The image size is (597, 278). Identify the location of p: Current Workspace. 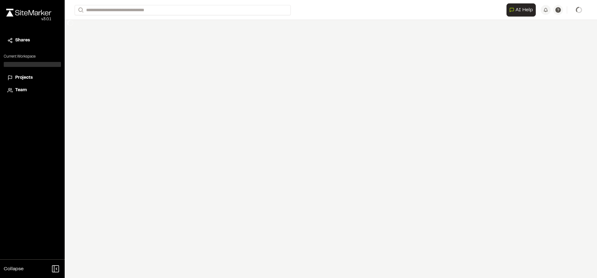
(32, 57).